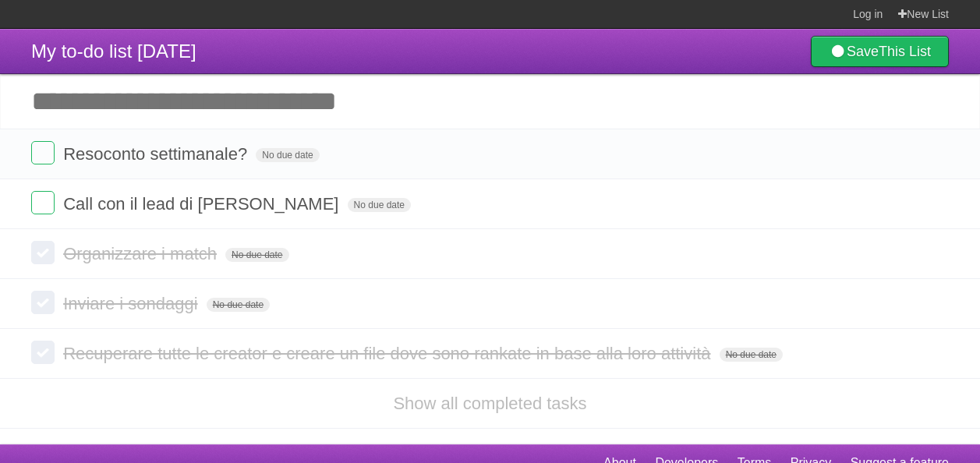 The height and width of the screenshot is (463, 980). I want to click on span: Recuperare tutte le creator e creare un file dove sono rankate in base alla loro attività, so click(388, 353).